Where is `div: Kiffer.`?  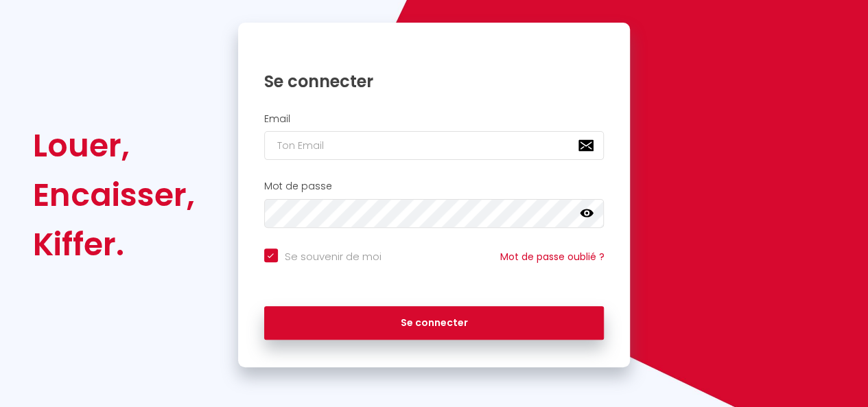
div: Kiffer. is located at coordinates (114, 244).